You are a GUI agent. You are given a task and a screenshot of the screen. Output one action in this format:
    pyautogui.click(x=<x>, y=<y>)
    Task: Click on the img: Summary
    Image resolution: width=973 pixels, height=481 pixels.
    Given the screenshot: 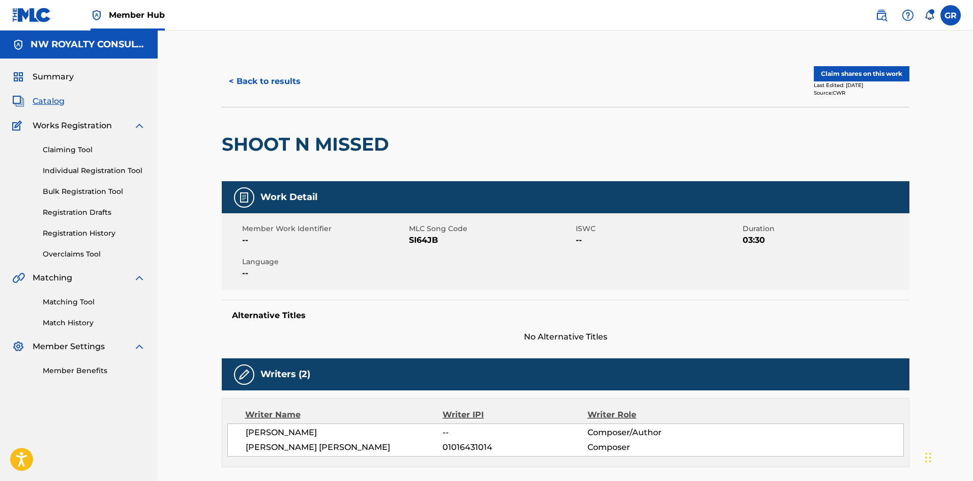 What is the action you would take?
    pyautogui.click(x=18, y=77)
    